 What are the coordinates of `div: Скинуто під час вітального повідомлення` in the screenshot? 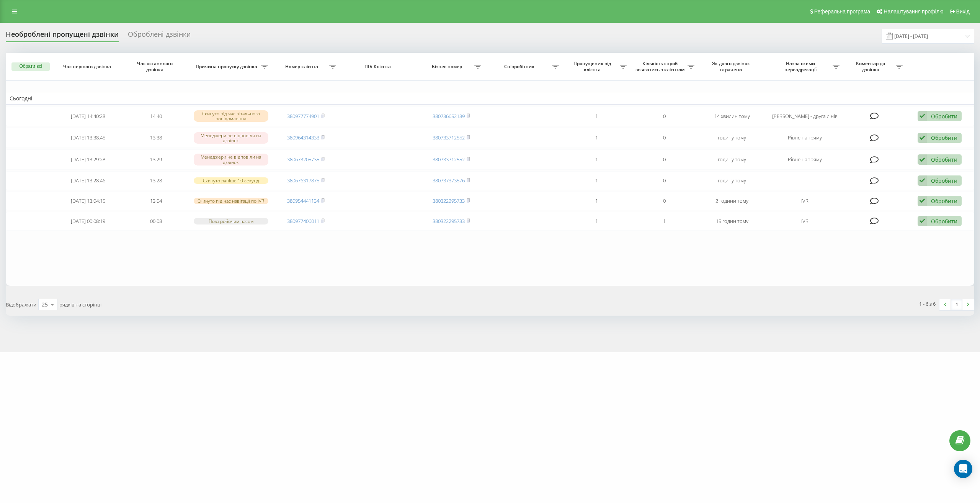 It's located at (231, 116).